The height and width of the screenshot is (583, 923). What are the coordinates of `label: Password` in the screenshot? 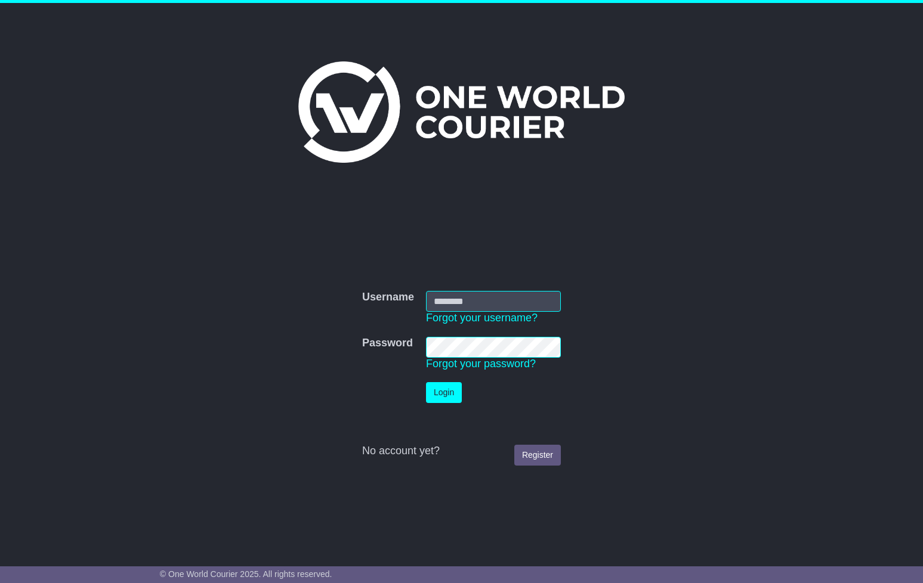 It's located at (387, 344).